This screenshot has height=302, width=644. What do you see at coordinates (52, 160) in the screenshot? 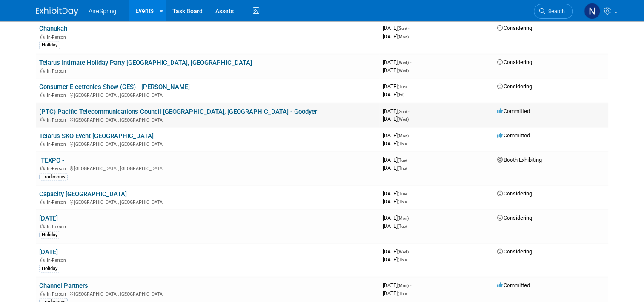
I see `a: ITEXPO -` at bounding box center [52, 160].